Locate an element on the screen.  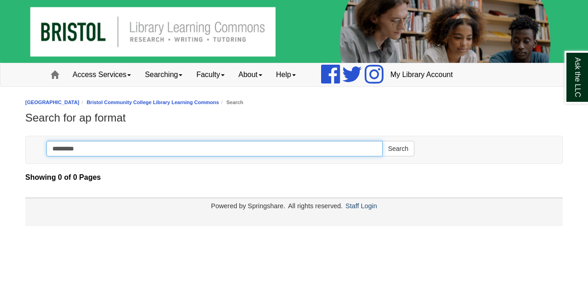
button: Search is located at coordinates (398, 149).